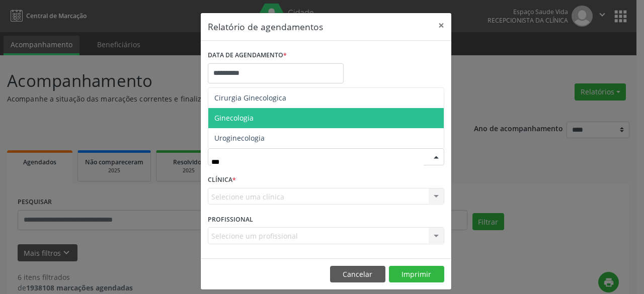 This screenshot has height=294, width=644. Describe the element at coordinates (247, 55) in the screenshot. I see `label: DATA DE AGENDAMENTO` at that location.